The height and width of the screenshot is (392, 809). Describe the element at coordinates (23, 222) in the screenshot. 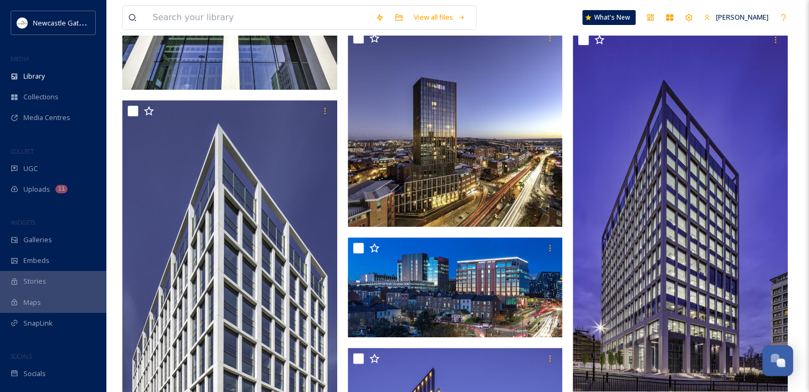

I see `span: WIDGETS` at that location.